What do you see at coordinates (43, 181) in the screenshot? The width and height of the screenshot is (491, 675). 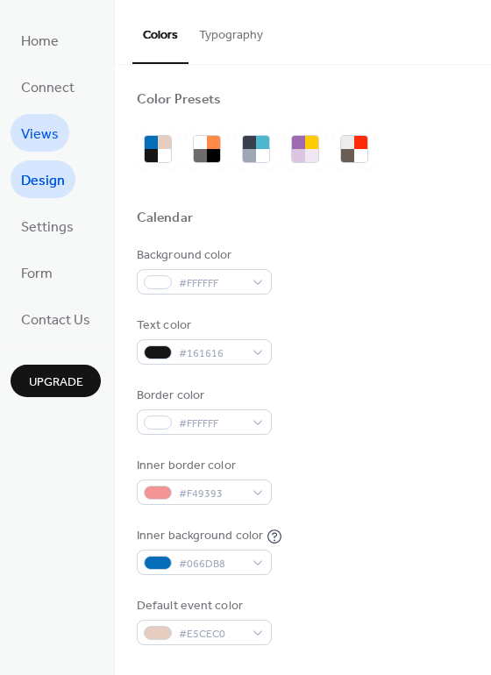 I see `span: Design` at bounding box center [43, 181].